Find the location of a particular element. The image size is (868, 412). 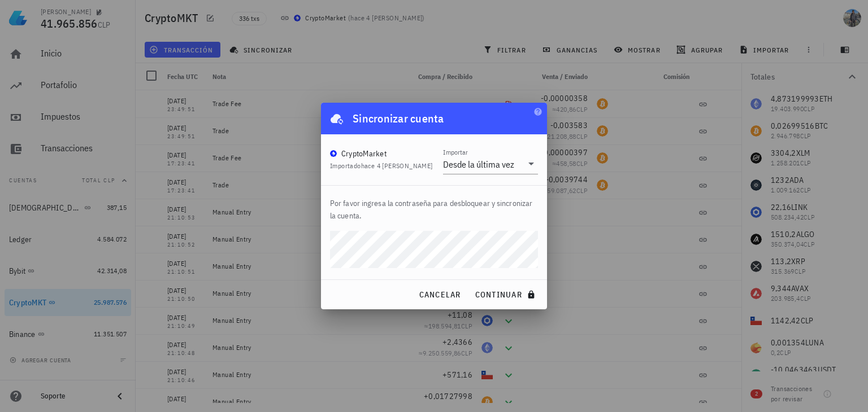

div: Desde la última vez is located at coordinates (479, 164).